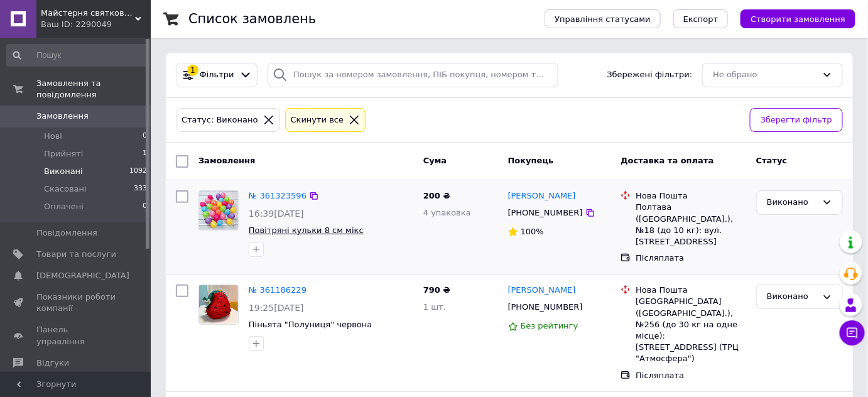  Describe the element at coordinates (278, 290) in the screenshot. I see `a: № 361186229` at that location.